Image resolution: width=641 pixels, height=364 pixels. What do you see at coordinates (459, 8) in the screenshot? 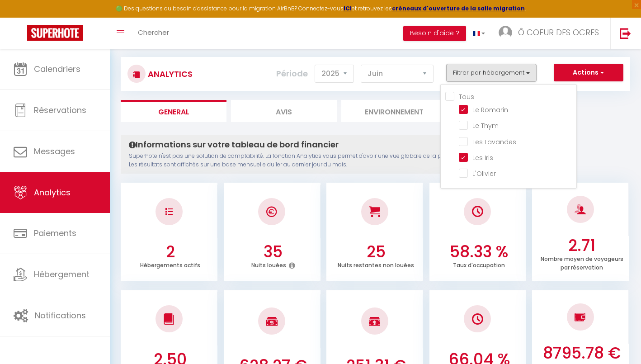
I see `strong: créneaux d'ouverture de la salle migration` at bounding box center [459, 8].